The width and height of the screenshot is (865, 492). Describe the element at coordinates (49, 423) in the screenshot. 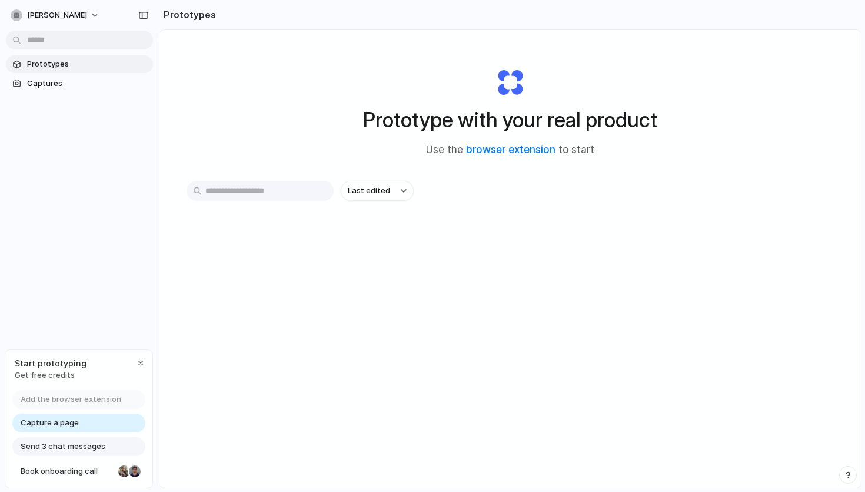

I see `span: Capture a page` at that location.